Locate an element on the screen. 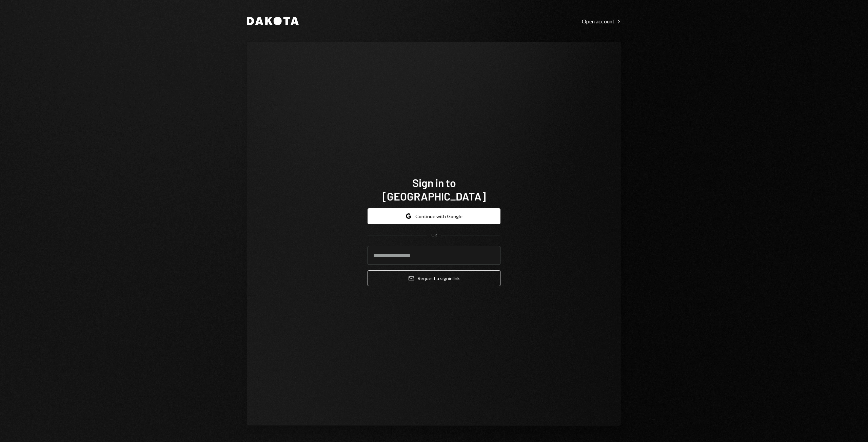 This screenshot has height=442, width=868. a: Open account is located at coordinates (602, 21).